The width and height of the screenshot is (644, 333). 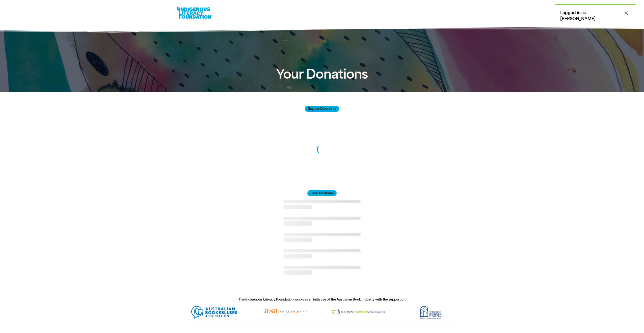 I want to click on span: Regular Donations, so click(x=322, y=109).